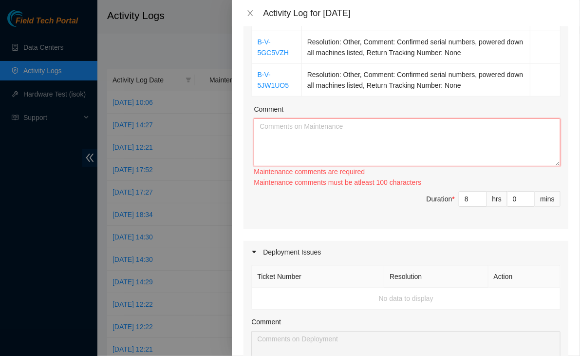 Image resolution: width=580 pixels, height=356 pixels. What do you see at coordinates (406, 298) in the screenshot?
I see `td: No data to display` at bounding box center [406, 298].